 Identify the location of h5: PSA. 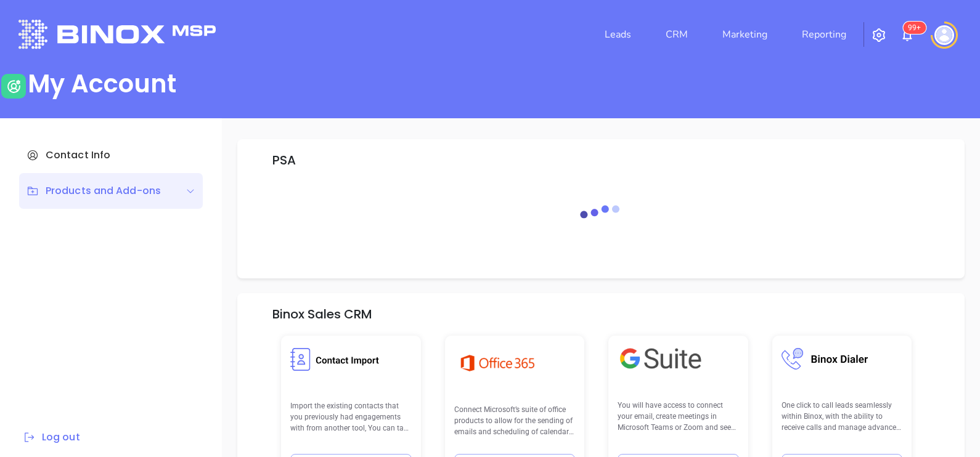
(284, 160).